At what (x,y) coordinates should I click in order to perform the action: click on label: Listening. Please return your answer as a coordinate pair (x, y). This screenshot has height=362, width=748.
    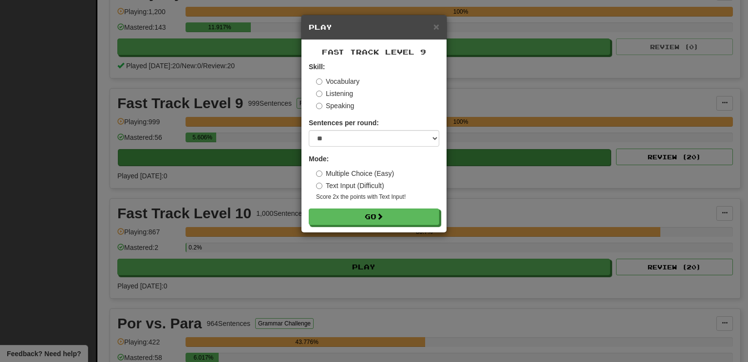
    Looking at the image, I should click on (334, 93).